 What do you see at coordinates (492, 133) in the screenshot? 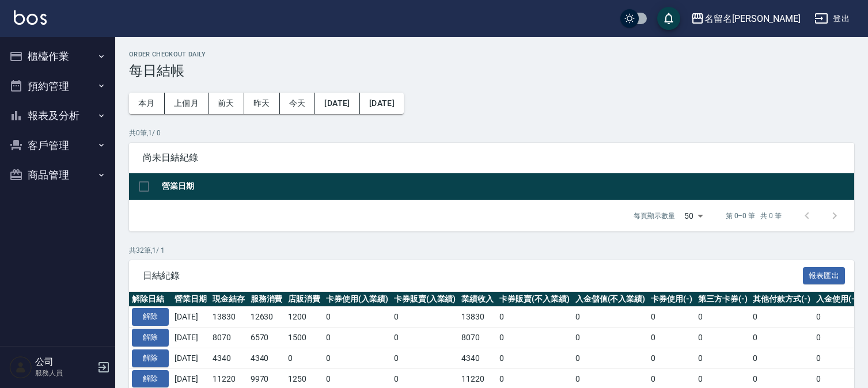
I see `p: 共 0 筆, 1 / 0` at bounding box center [492, 133].